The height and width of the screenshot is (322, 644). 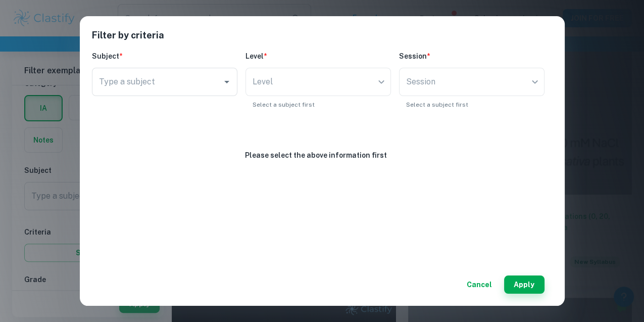 I want to click on h2: Filter by criteria, so click(x=322, y=39).